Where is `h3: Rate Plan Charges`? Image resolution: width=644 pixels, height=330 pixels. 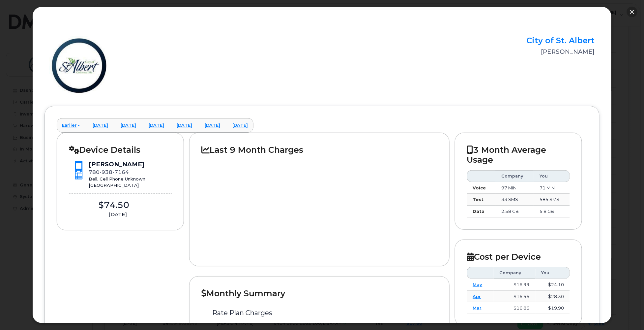 h3: Rate Plan Charges is located at coordinates (319, 313).